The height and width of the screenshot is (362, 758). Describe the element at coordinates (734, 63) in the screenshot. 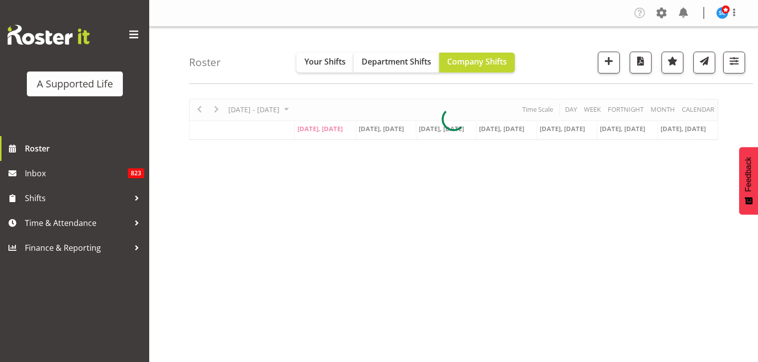

I see `button: Filter Shifts` at that location.